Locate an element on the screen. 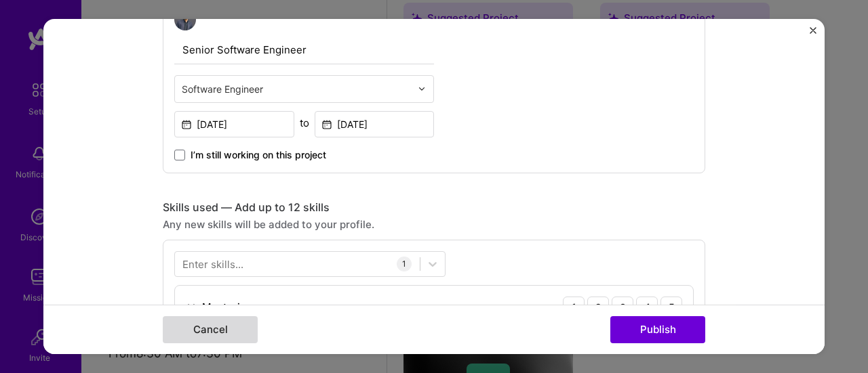  div: Any new skills will be added to your profile. is located at coordinates (434, 224).